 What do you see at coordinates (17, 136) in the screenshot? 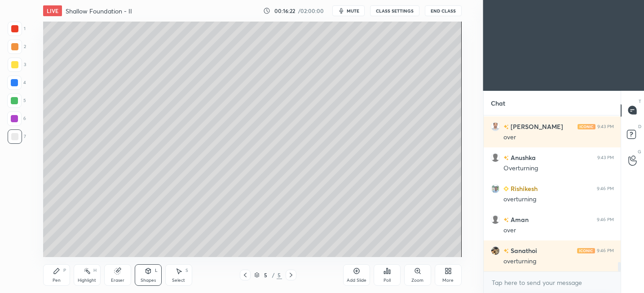
I see `div: 7` at bounding box center [17, 136].